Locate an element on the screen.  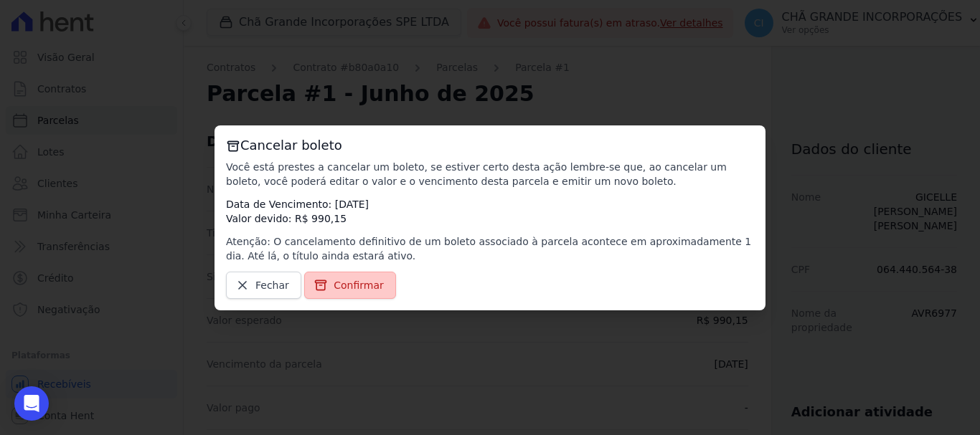
h3: Cancelar boleto is located at coordinates (490, 145).